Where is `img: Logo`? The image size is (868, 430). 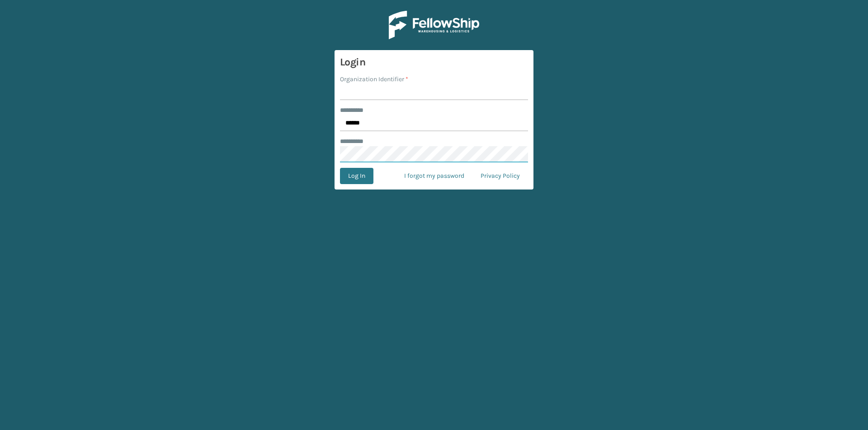
img: Logo is located at coordinates (434, 25).